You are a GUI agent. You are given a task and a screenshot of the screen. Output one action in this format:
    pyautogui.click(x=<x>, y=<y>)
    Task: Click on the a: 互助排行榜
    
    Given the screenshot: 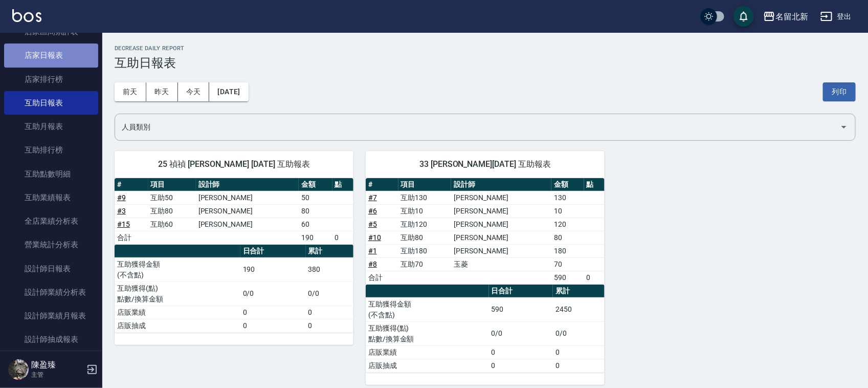 What is the action you would take?
    pyautogui.click(x=51, y=150)
    